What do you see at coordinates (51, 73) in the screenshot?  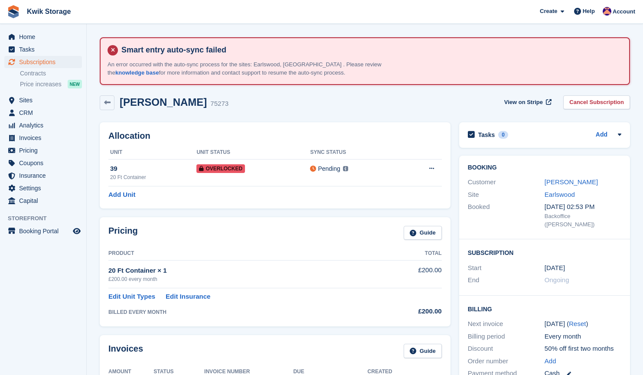 I see `a: Contracts` at bounding box center [51, 73].